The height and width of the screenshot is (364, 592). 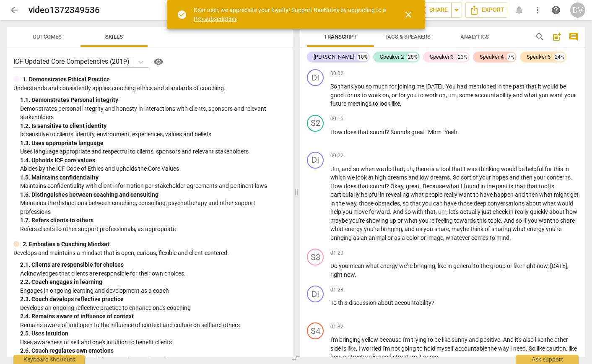 What do you see at coordinates (435, 238) in the screenshot?
I see `span: image` at bounding box center [435, 238].